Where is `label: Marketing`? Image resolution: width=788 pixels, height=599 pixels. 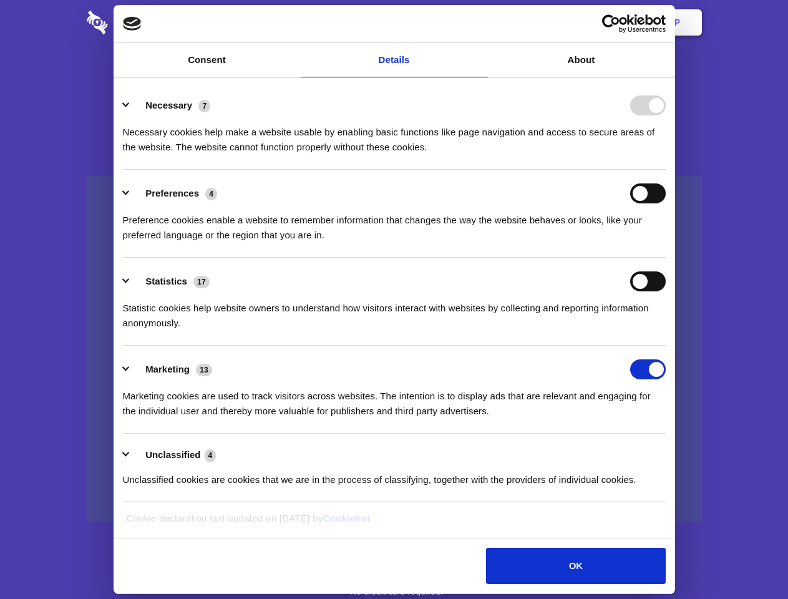 label: Marketing is located at coordinates (167, 369).